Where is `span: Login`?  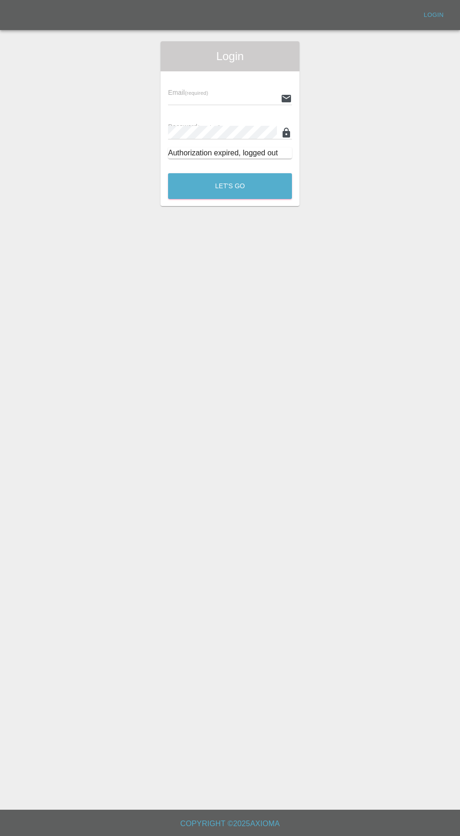
span: Login is located at coordinates (230, 56).